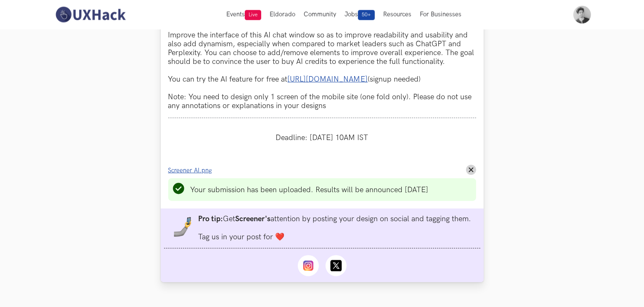 Image resolution: width=644 pixels, height=307 pixels. Describe the element at coordinates (211, 219) in the screenshot. I see `strong: Pro tip:` at that location.